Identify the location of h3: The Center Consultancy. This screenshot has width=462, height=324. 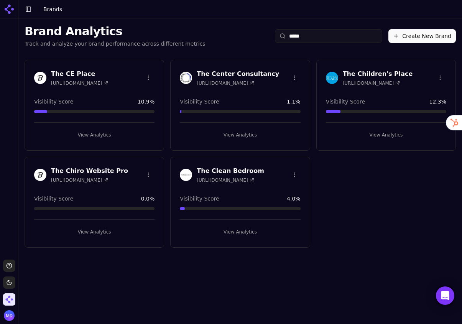
(238, 74).